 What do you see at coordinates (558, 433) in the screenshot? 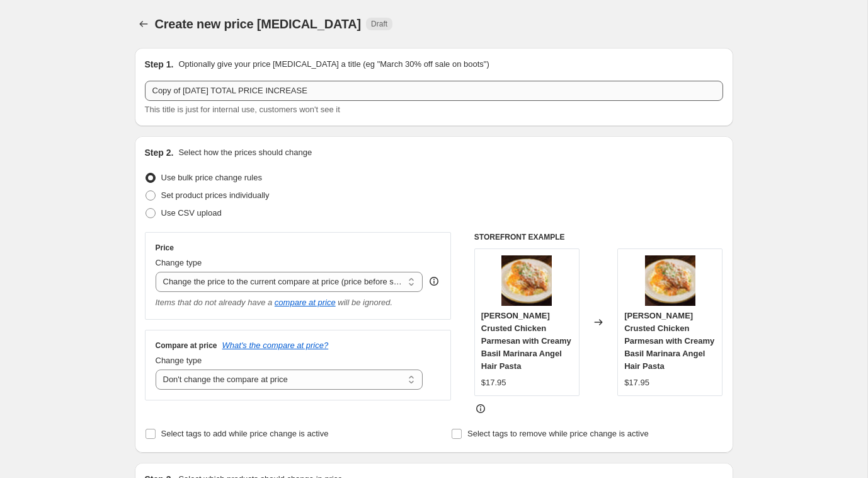
I see `span: Select tags to remove while price change is active` at bounding box center [558, 433].